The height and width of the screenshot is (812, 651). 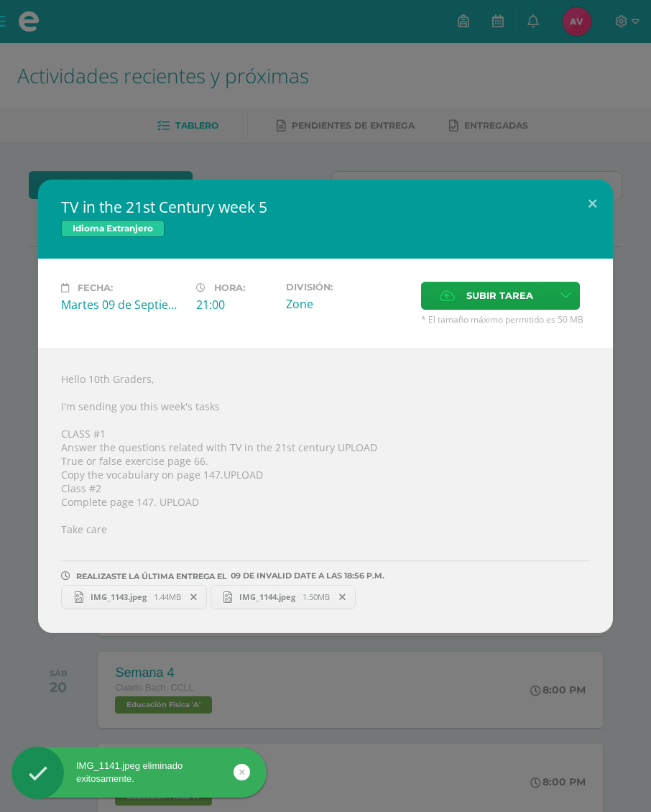 I want to click on a: IMG_1143.jpeg 1.44MB, so click(x=134, y=597).